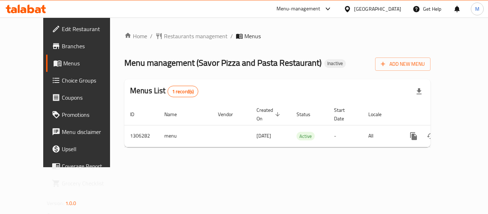 The height and width of the screenshot is (214, 488). What do you see at coordinates (431, 136) in the screenshot?
I see `button: Change Status` at bounding box center [431, 136].